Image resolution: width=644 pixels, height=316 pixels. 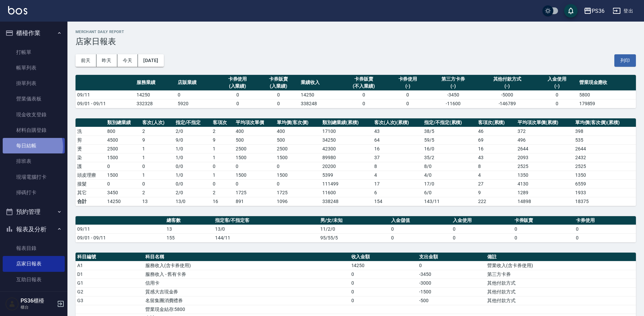 I want to click on button: 預約管理, so click(x=33, y=212).